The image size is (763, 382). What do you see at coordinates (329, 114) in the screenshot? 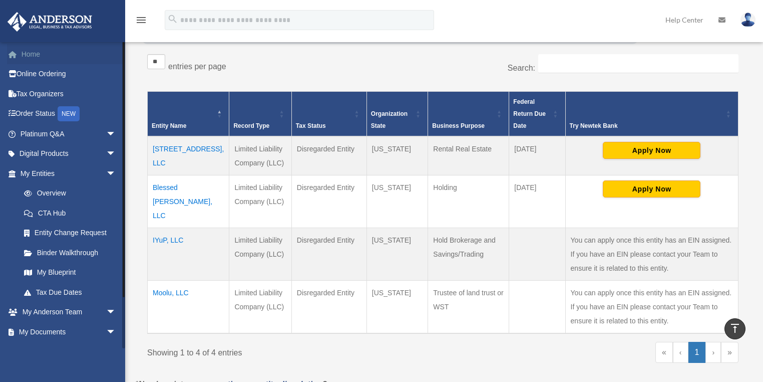
I see `th: Tax Status: Activate to sort` at bounding box center [329, 114].